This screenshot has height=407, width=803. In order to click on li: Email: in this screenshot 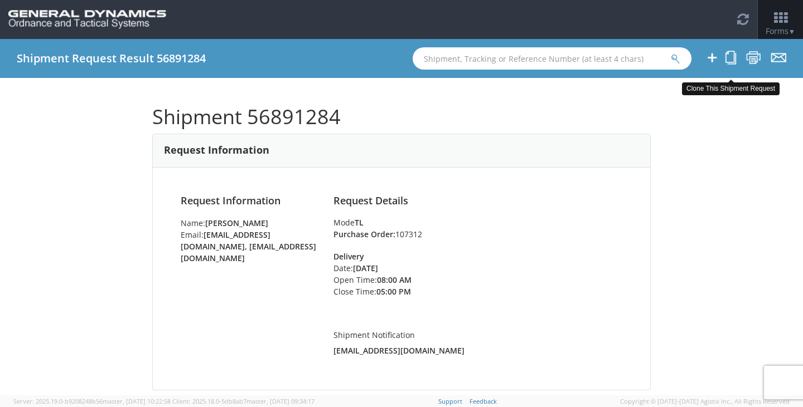, I will do `click(249, 246)`.